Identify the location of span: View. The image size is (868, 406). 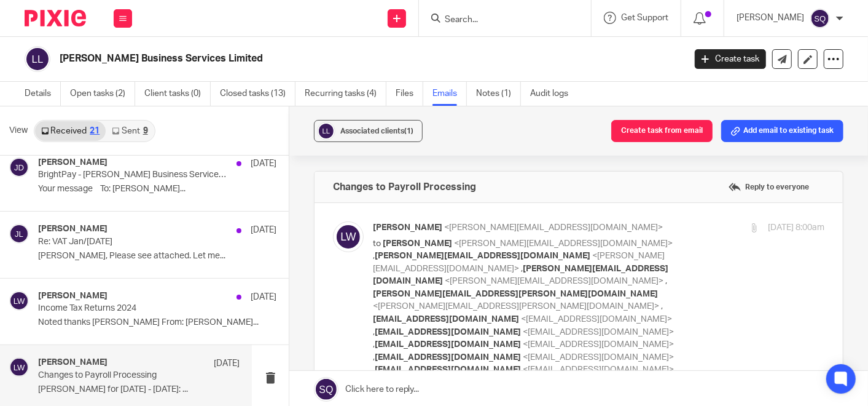
(19, 130).